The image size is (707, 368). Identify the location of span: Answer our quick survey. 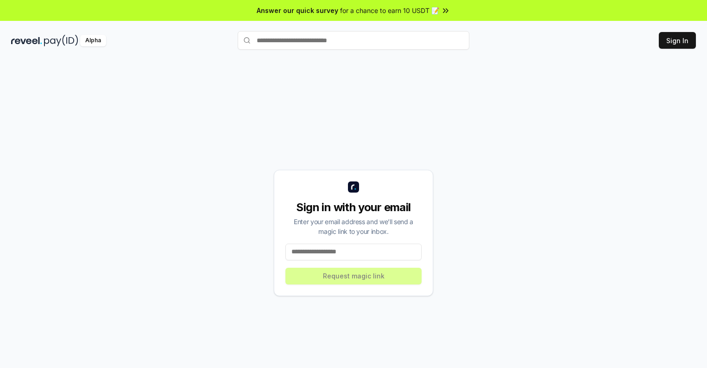
(298, 10).